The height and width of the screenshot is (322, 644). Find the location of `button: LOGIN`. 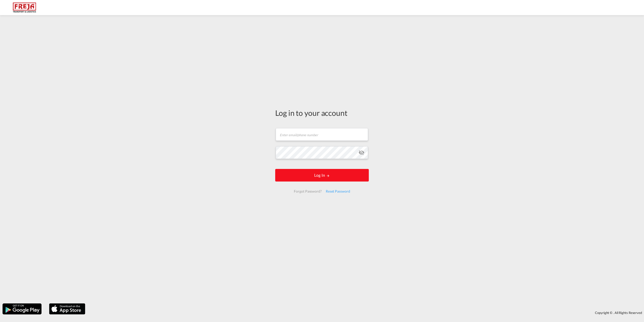

button: LOGIN is located at coordinates (322, 175).